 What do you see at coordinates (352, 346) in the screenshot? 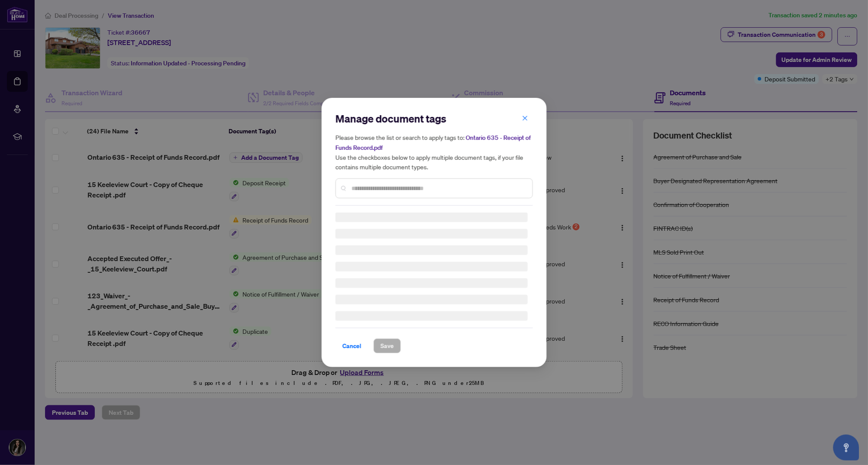
I see `button: Cancel` at bounding box center [352, 346].